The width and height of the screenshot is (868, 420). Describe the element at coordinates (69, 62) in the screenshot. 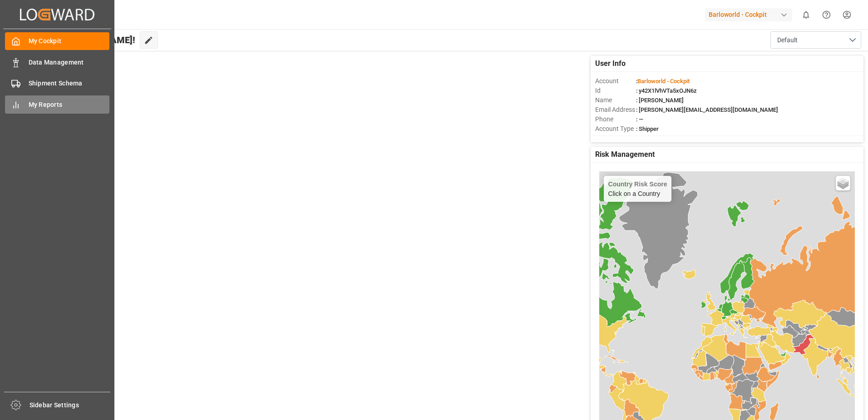

I see `span: Data Management` at that location.